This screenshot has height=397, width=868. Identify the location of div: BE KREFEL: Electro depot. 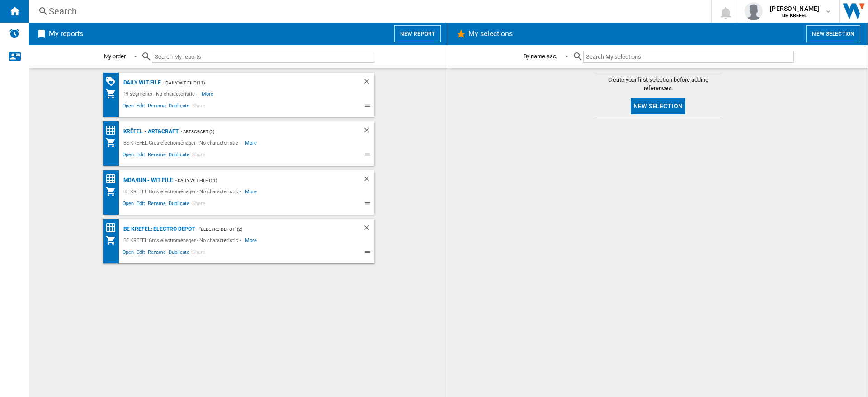
(158, 229).